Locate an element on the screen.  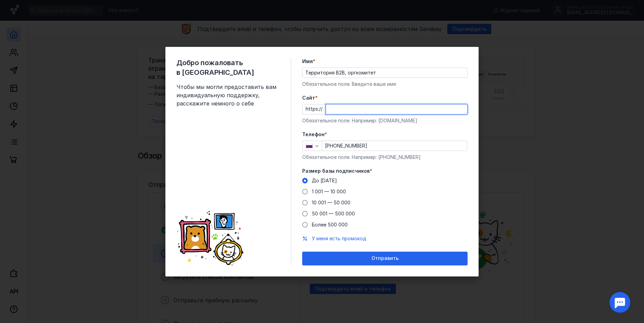
span: Более 500 000 is located at coordinates (330, 224).